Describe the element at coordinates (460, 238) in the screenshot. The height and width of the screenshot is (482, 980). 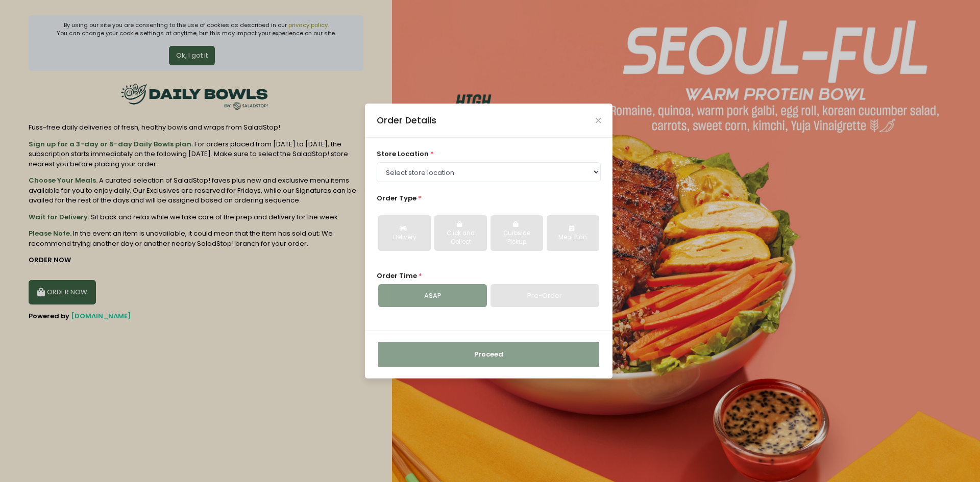
I see `div: Click and Collect` at that location.